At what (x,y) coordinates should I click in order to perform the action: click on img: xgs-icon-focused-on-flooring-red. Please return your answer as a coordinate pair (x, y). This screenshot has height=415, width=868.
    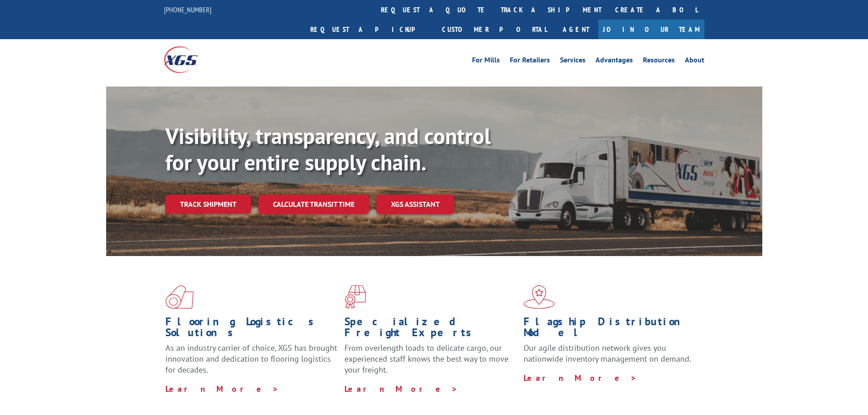
    Looking at the image, I should click on (355, 297).